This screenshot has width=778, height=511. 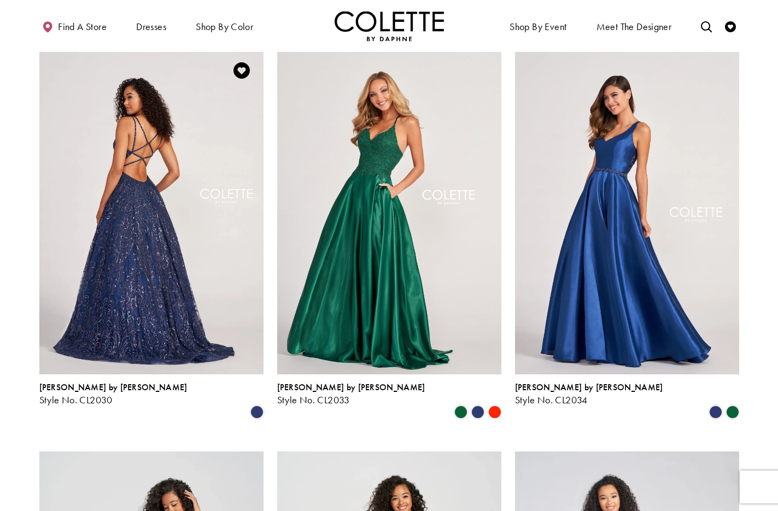 I want to click on span: Find a store, so click(x=82, y=27).